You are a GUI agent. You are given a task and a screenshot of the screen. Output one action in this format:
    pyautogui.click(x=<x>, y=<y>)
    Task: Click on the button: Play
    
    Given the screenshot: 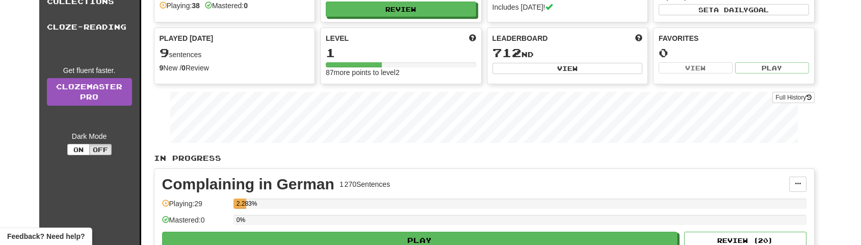 What is the action you would take?
    pyautogui.click(x=772, y=68)
    